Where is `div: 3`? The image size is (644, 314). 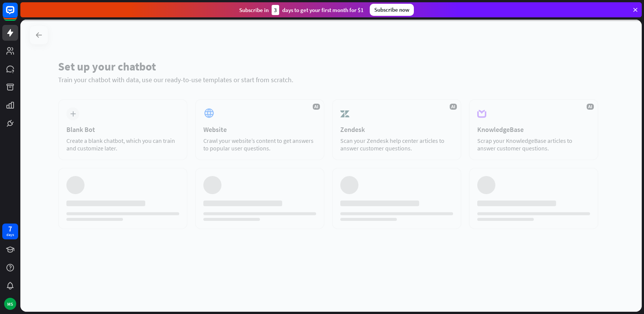 div: 3 is located at coordinates (276, 10).